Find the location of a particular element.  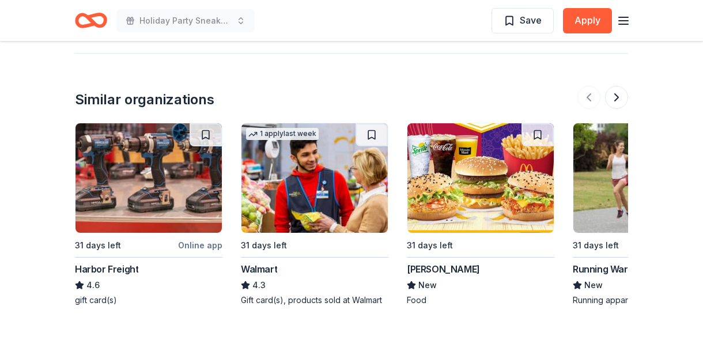

button: Save is located at coordinates (522, 21).